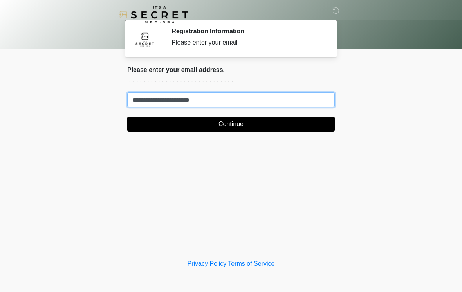 The width and height of the screenshot is (462, 292). I want to click on a: Terms of Service, so click(251, 264).